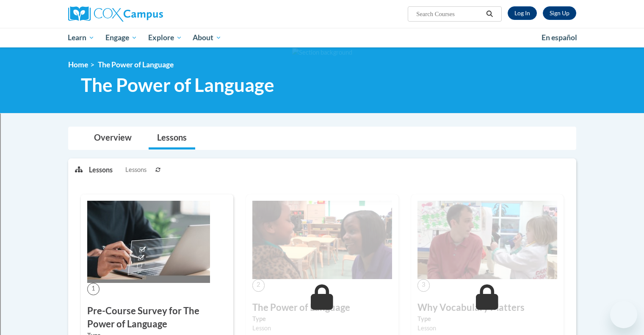 This screenshot has width=644, height=335. I want to click on a: Cox Campus, so click(148, 14).